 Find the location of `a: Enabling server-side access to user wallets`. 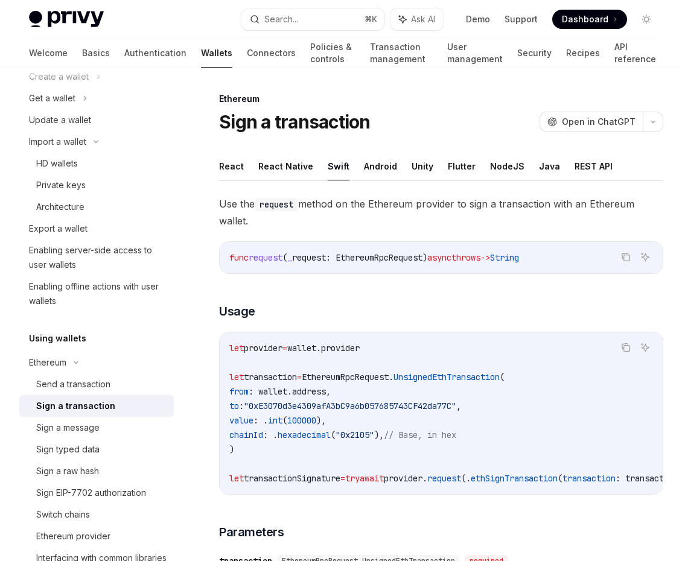

a: Enabling server-side access to user wallets is located at coordinates (97, 258).